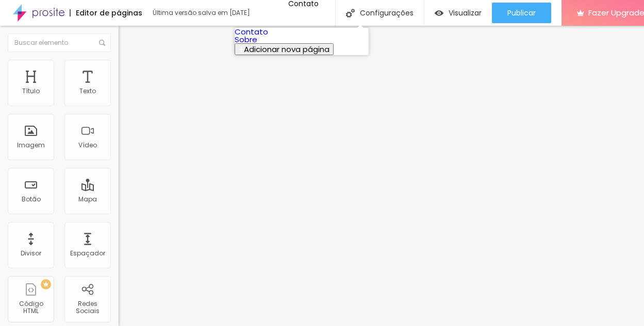 The width and height of the screenshot is (644, 326). What do you see at coordinates (31, 254) in the screenshot?
I see `div: Divisor` at bounding box center [31, 254].